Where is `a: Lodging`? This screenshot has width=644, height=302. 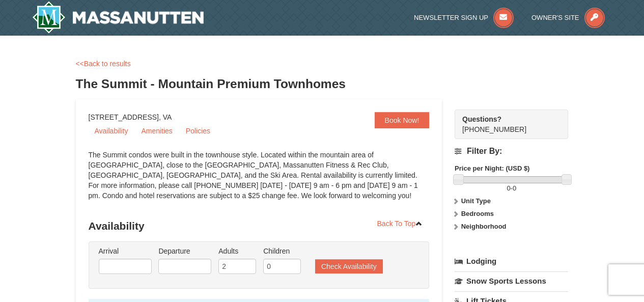
a: Lodging is located at coordinates (512, 261).